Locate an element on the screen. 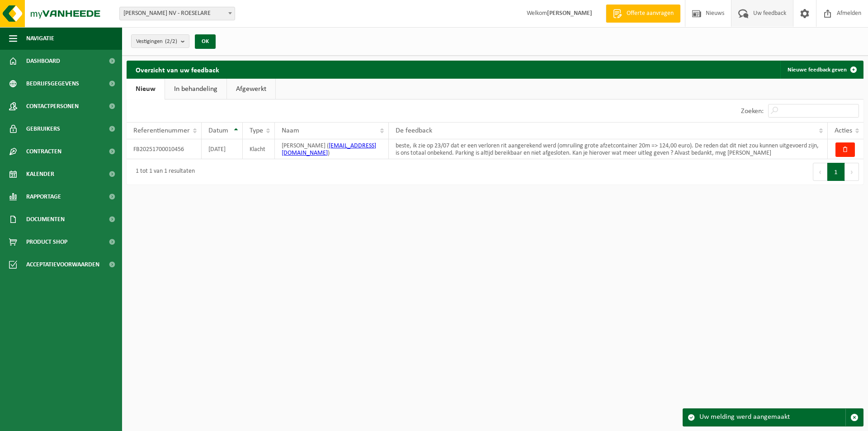 The height and width of the screenshot is (431, 868). span: Rapportage is located at coordinates (43, 197).